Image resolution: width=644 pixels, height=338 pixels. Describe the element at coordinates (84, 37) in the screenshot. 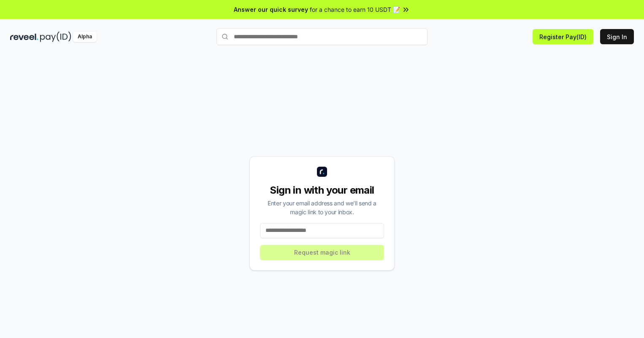

I see `div: Alpha` at that location.